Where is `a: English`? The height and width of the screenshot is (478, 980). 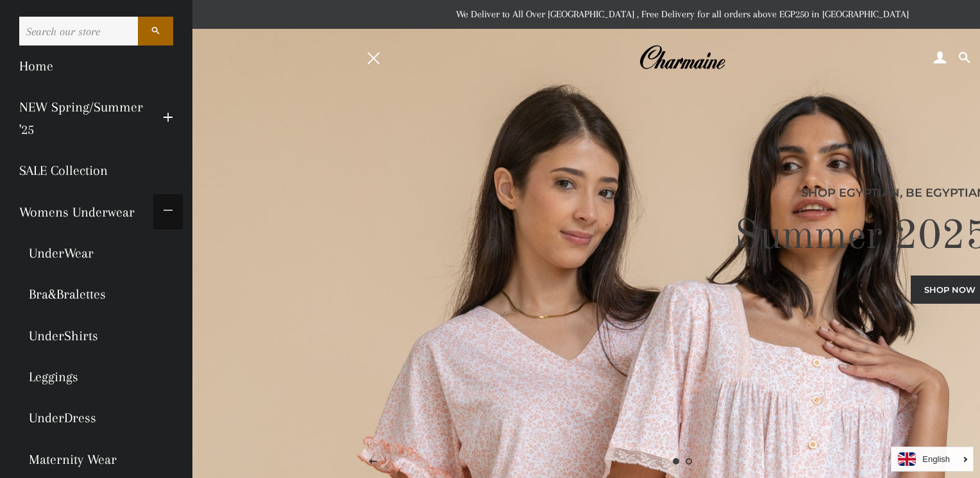 a: English is located at coordinates (932, 459).